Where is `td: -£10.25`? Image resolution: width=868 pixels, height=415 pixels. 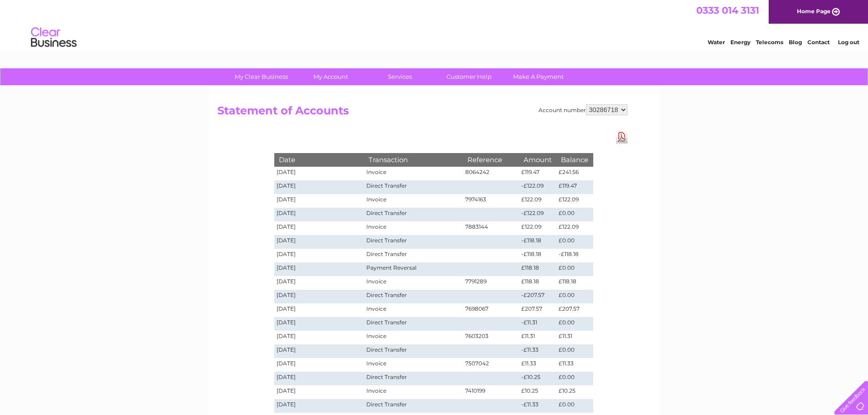 td: -£10.25 is located at coordinates (537, 379).